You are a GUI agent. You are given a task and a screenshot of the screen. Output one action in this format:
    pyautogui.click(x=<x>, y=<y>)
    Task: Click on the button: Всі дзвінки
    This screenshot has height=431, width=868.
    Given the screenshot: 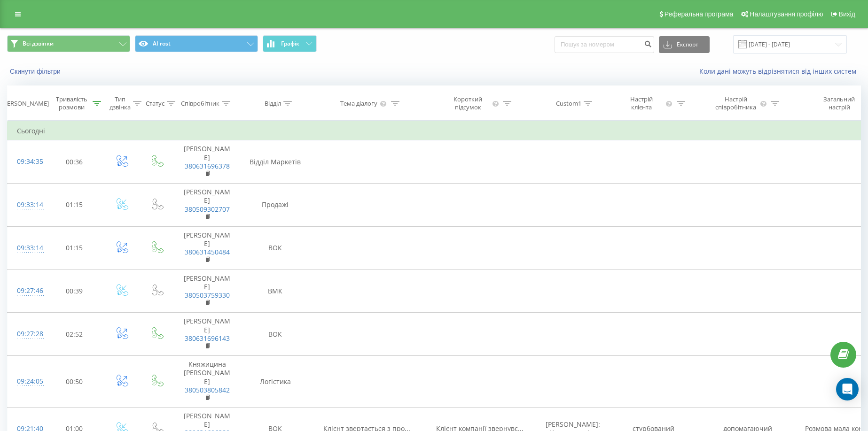 What is the action you would take?
    pyautogui.click(x=69, y=44)
    